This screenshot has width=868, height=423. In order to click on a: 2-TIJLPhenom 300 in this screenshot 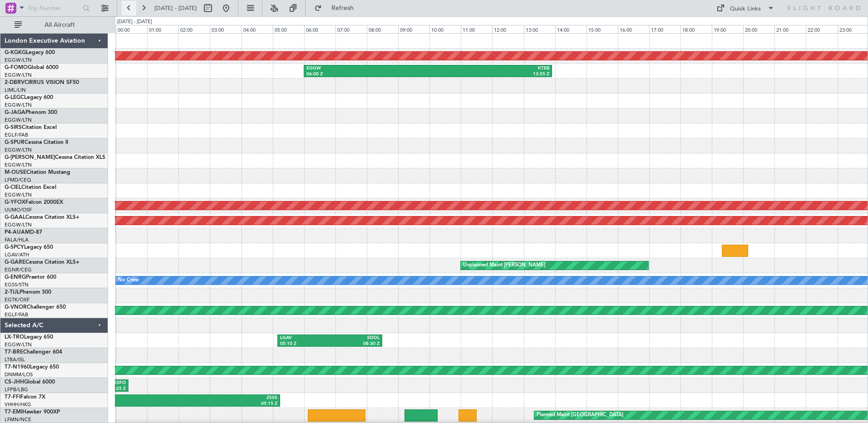, I will do `click(28, 292)`.